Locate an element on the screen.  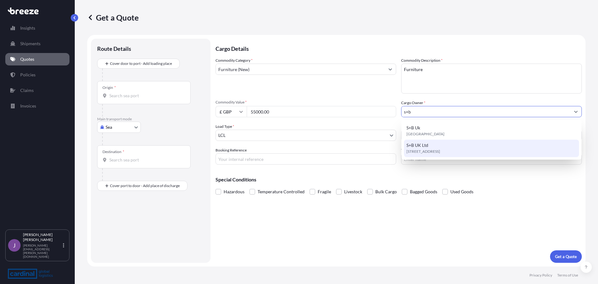
div: Origin is located at coordinates (109, 87).